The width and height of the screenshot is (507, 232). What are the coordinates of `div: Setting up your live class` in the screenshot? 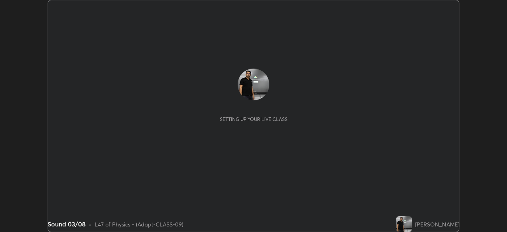 It's located at (253, 119).